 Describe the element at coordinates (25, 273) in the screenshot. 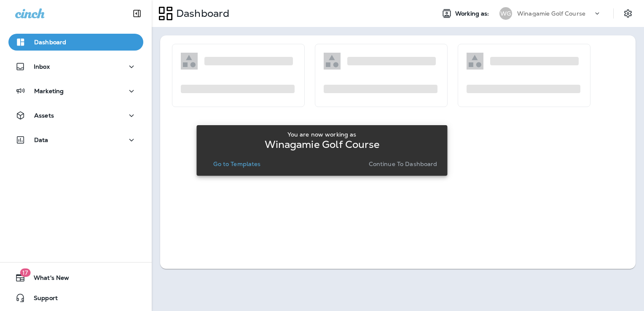

I see `span: 17` at that location.